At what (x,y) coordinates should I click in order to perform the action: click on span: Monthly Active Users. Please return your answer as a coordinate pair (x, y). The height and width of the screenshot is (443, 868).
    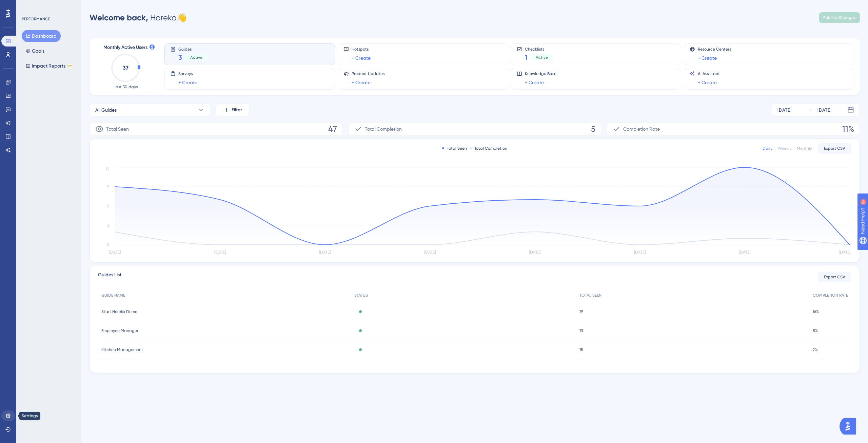
    Looking at the image, I should click on (126, 48).